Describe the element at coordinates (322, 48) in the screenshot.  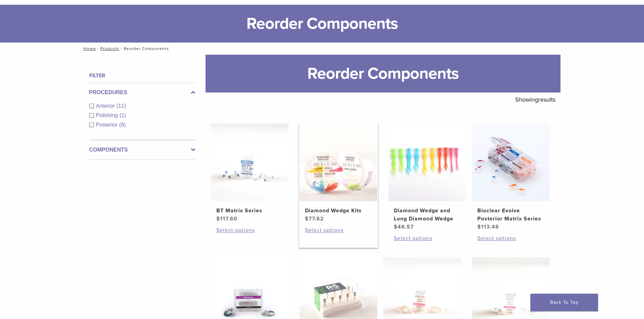
I see `nav: Reorder Components` at that location.